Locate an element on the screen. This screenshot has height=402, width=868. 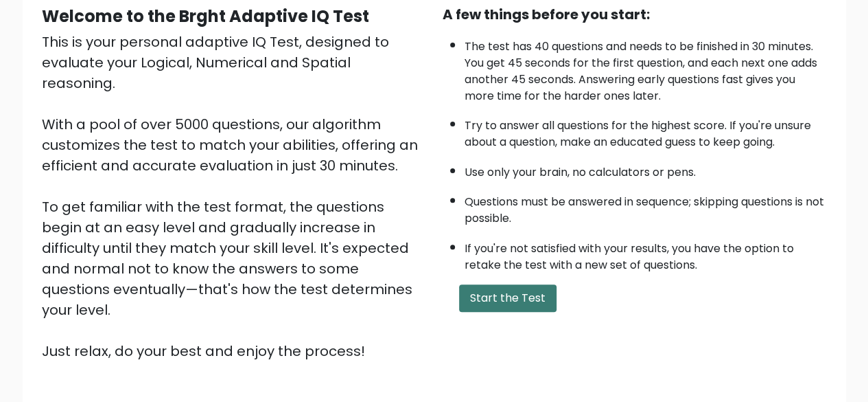
li: Use only your brain, no calculators or pens. is located at coordinates (645, 169).